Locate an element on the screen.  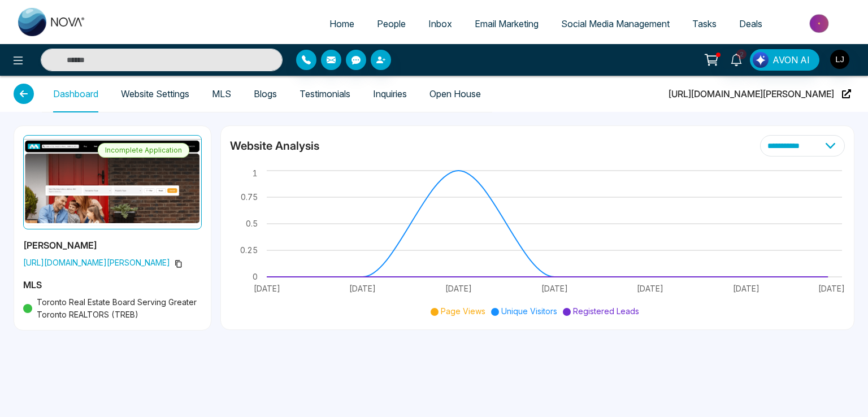
img: Lead Flow is located at coordinates (761, 60).